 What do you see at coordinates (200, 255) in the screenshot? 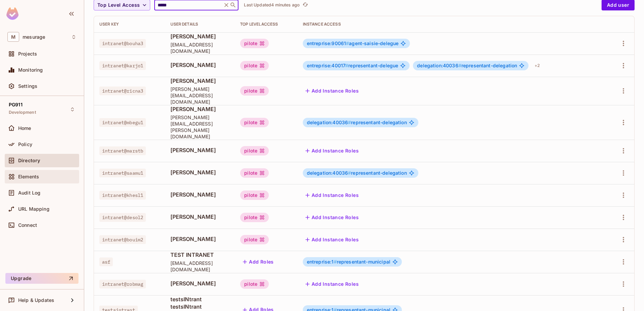
I see `span: TEST INTRANET` at bounding box center [200, 255].